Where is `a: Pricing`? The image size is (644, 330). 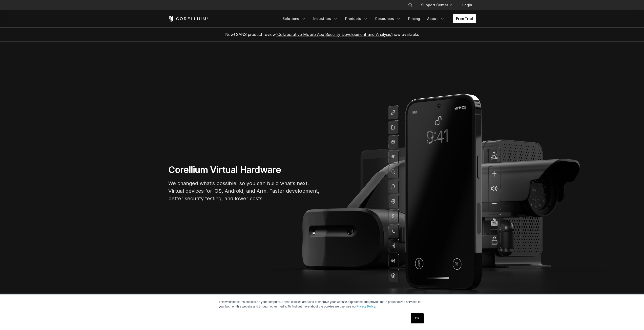 a: Pricing is located at coordinates (414, 19).